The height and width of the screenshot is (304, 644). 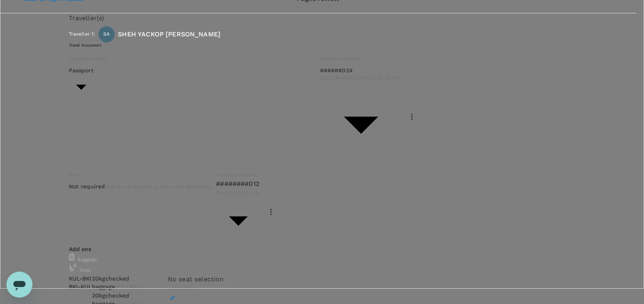 What do you see at coordinates (340, 59) in the screenshot?
I see `span: Passport details` at bounding box center [340, 59].